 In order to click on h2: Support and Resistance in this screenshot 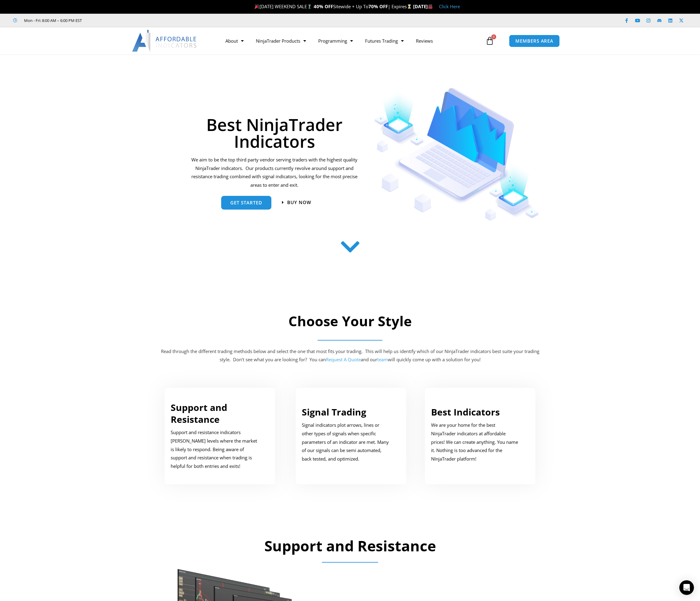, I will do `click(350, 546)`.